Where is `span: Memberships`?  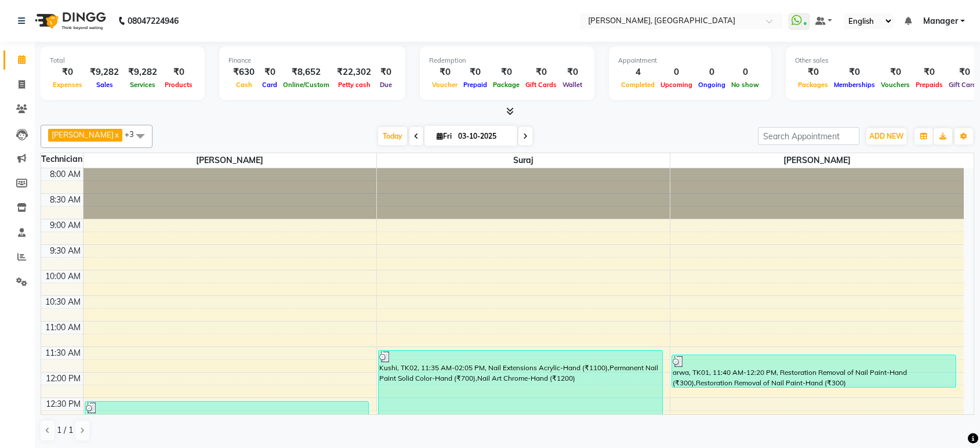
span: Memberships is located at coordinates (854, 85).